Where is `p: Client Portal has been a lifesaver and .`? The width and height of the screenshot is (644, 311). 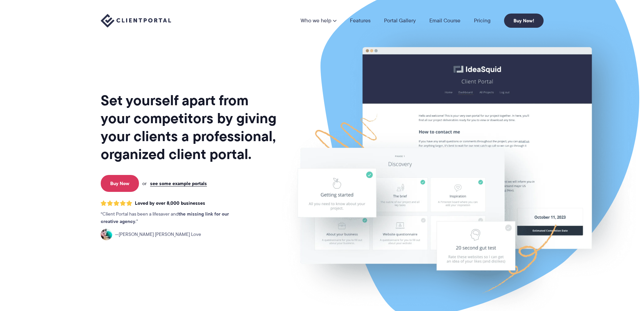
p: Client Portal has been a lifesaver and . is located at coordinates (171, 218).